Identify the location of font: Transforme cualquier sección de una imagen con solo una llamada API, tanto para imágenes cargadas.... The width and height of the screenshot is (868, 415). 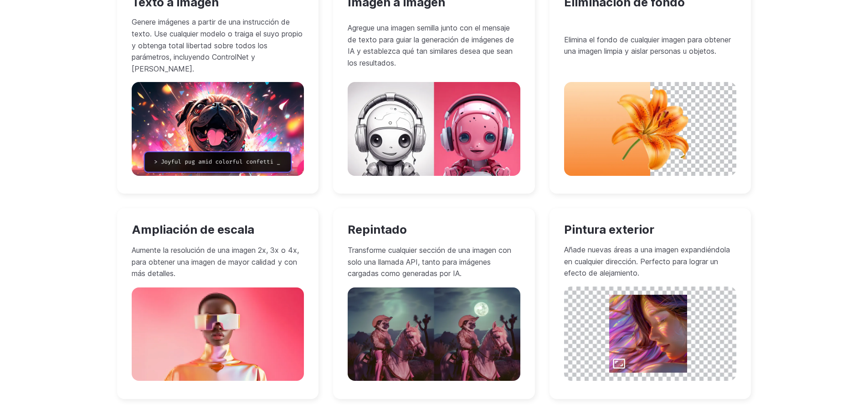
(430, 261).